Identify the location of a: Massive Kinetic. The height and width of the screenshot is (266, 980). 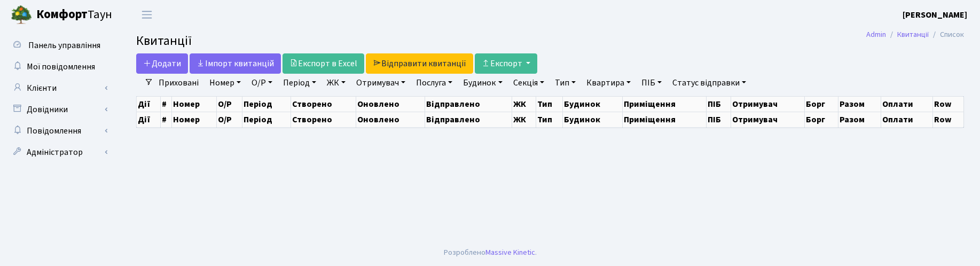
(510, 252).